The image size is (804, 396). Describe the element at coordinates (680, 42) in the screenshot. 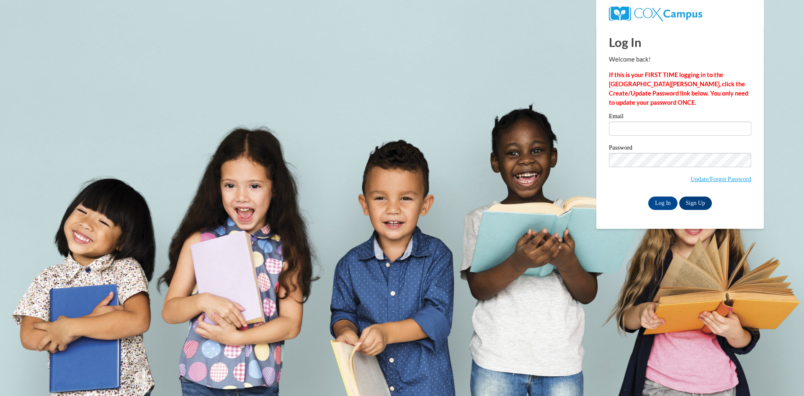

I see `h1: Log In` at that location.